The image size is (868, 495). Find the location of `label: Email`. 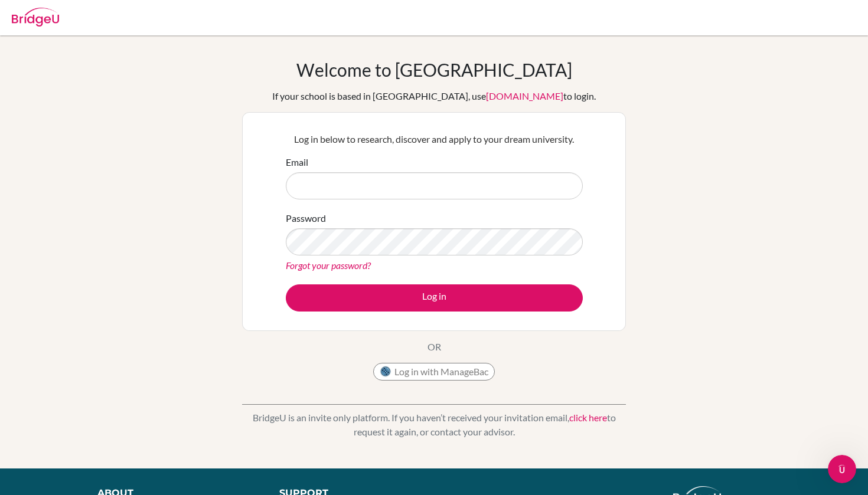

label: Email is located at coordinates (297, 162).